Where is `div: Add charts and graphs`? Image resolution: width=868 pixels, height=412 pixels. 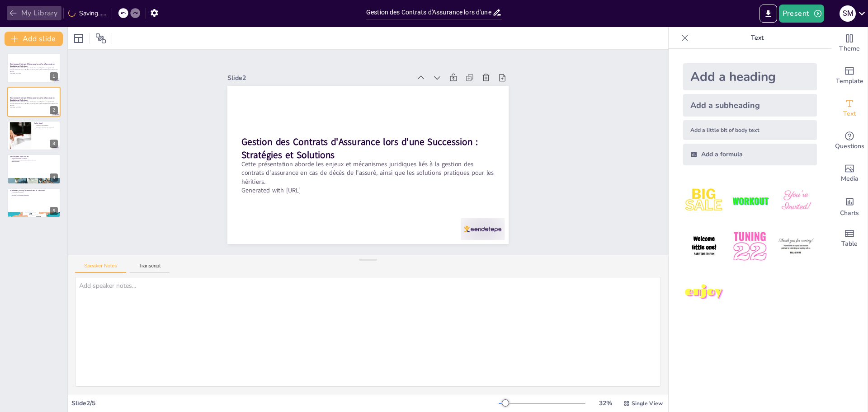 div: Add charts and graphs is located at coordinates (849, 206).